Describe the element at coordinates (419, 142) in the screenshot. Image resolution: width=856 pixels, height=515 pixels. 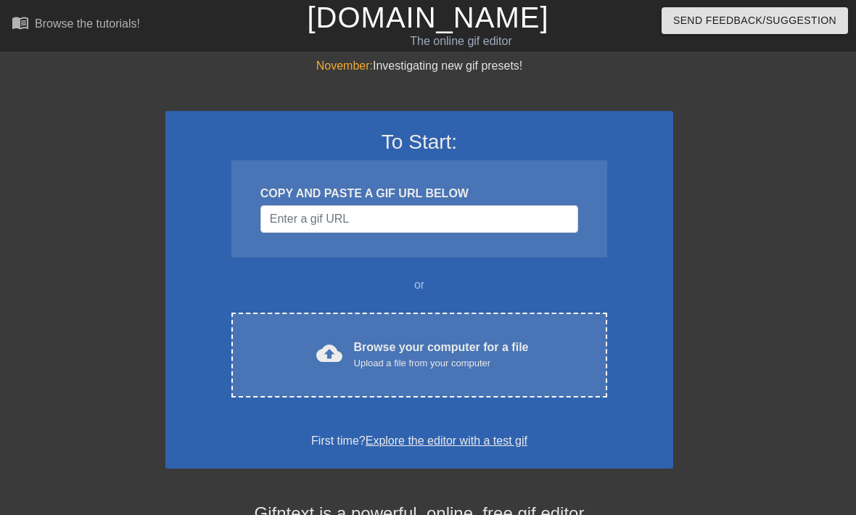
I see `h3: To Start:` at that location.